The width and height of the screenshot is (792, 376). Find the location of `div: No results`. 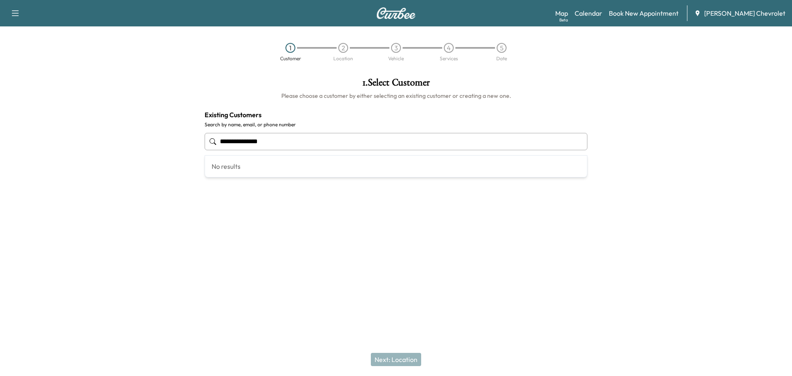

div: No results is located at coordinates (396, 166).